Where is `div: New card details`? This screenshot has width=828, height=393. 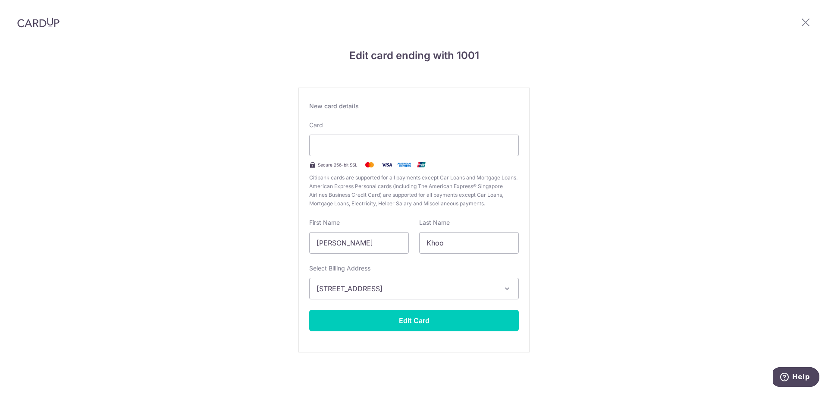 div: New card details is located at coordinates (414, 106).